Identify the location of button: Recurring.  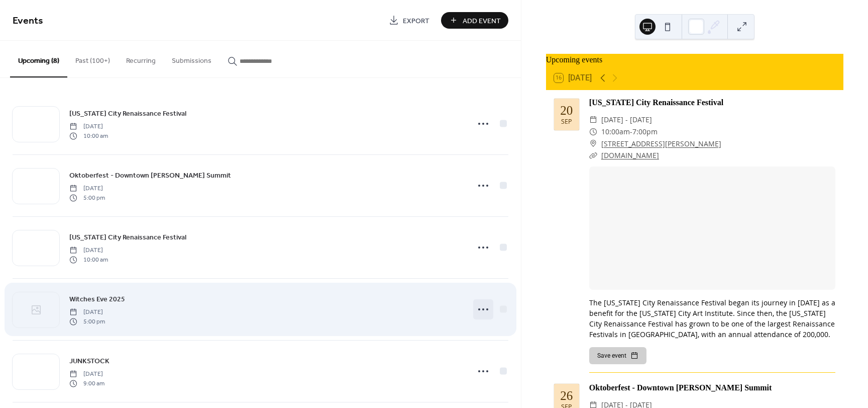
(141, 59).